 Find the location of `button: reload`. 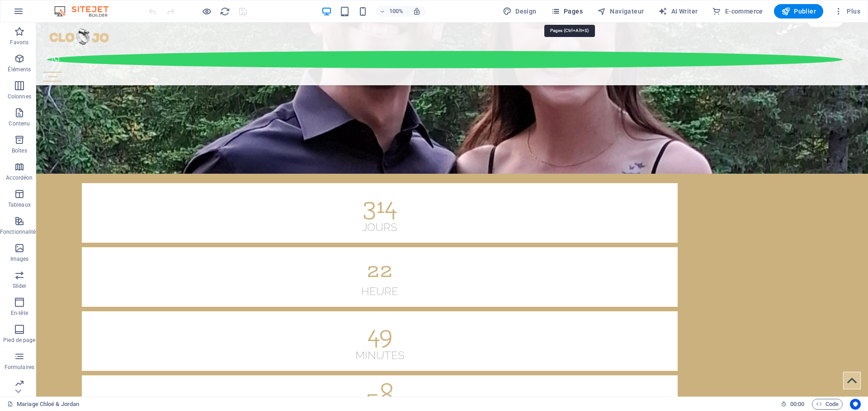

button: reload is located at coordinates (225, 11).